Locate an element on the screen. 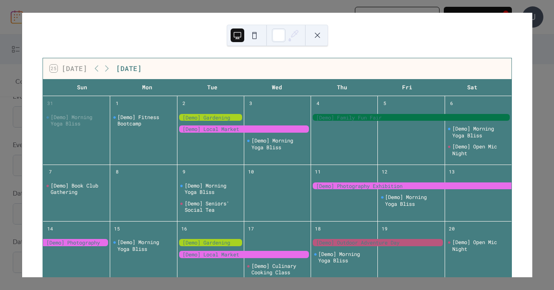 This screenshot has height=290, width=554. div: 19 is located at coordinates (385, 229).